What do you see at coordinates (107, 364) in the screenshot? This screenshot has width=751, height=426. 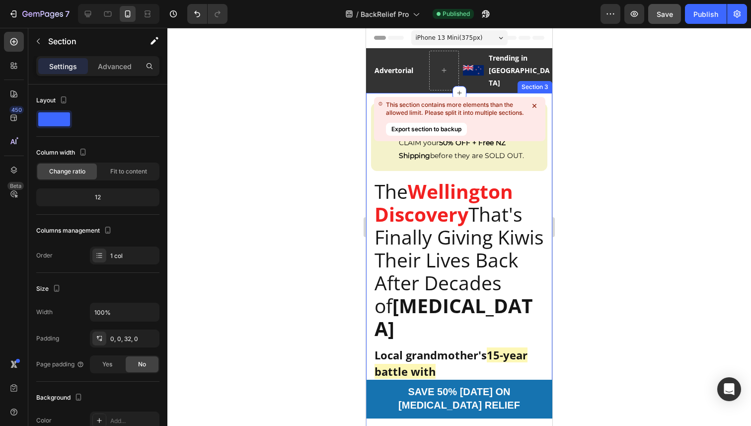 I see `span: Yes` at bounding box center [107, 364].